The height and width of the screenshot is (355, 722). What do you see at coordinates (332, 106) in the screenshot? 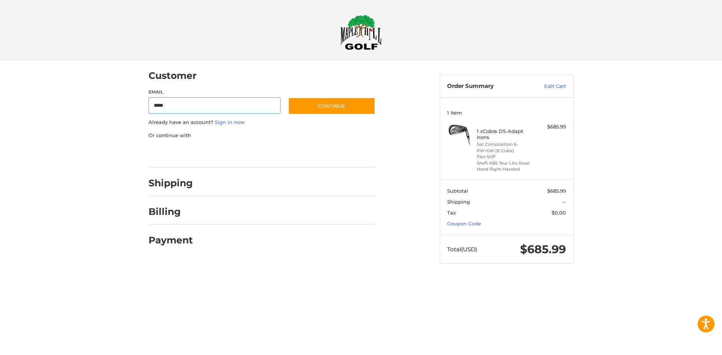
I see `button: Continue` at bounding box center [332, 106].